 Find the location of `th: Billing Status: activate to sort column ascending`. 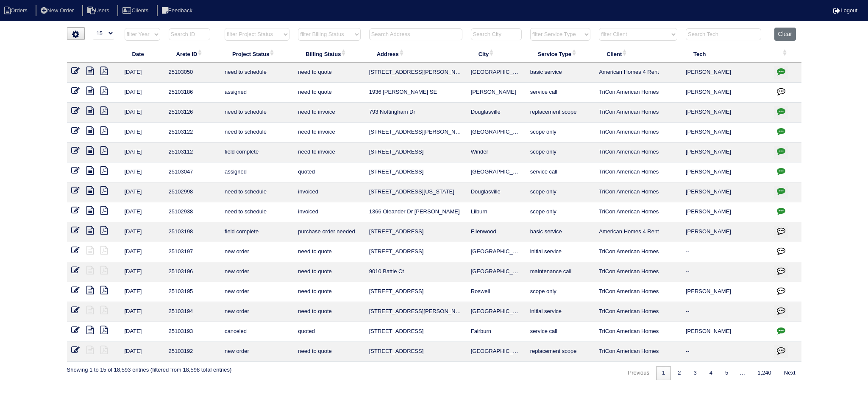

th: Billing Status: activate to sort column ascending is located at coordinates (329, 54).